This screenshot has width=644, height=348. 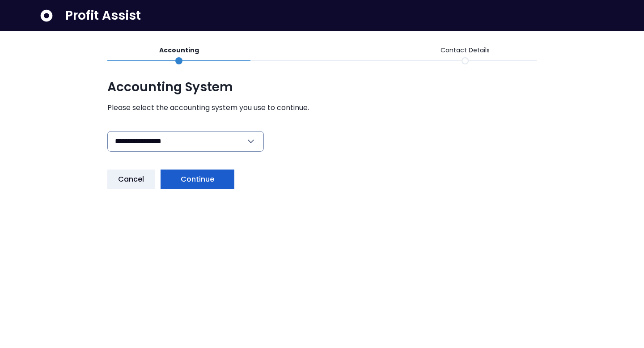 I want to click on span: Continue, so click(x=198, y=180).